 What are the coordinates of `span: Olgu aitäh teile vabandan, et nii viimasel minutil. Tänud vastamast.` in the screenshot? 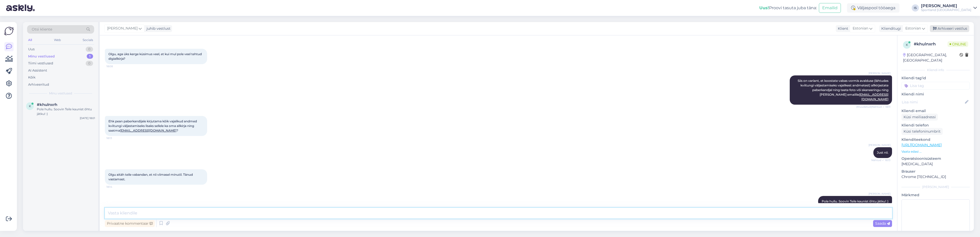 It's located at (151, 177).